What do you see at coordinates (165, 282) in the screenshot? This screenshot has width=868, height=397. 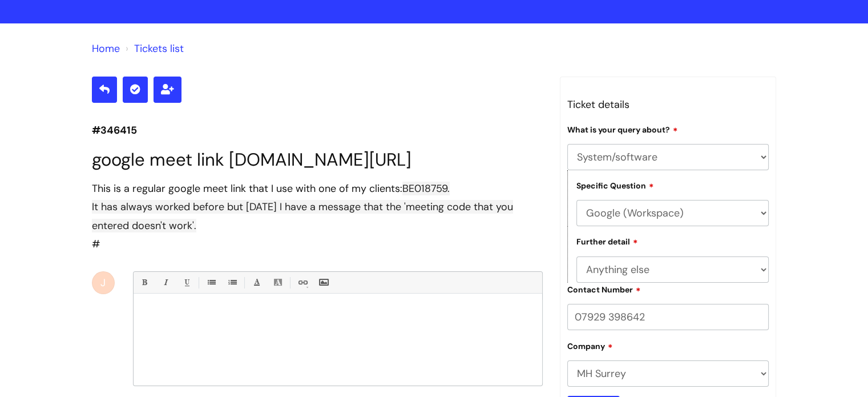 I see `a: Italic (Ctrl-I)` at bounding box center [165, 282].